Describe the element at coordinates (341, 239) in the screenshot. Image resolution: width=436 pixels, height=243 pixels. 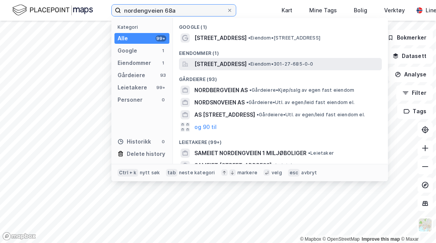
I see `a: OpenStreetMap` at that location.